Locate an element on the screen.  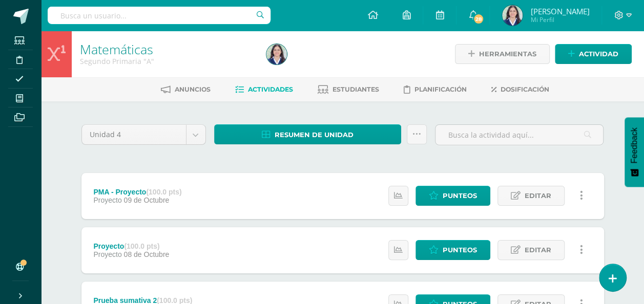
a: Estudiantes is located at coordinates (348, 89).